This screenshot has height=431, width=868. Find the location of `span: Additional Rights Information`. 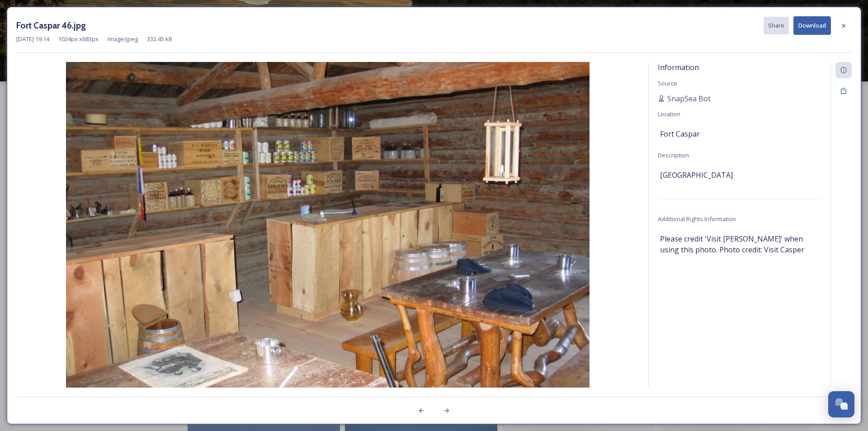

span: Additional Rights Information is located at coordinates (697, 219).